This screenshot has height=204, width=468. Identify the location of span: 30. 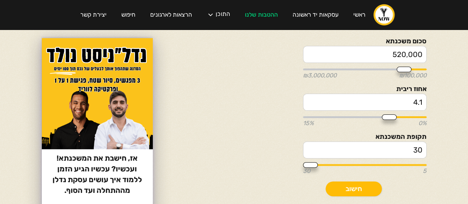
(307, 171).